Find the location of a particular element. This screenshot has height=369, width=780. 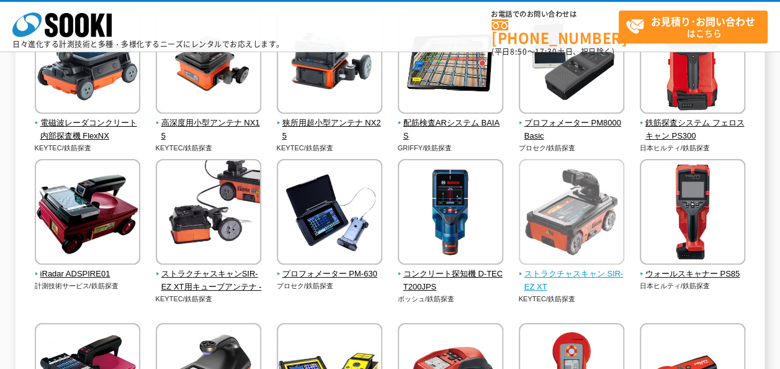

a: 高深度用小型アンテナ NX15 is located at coordinates (209, 124).